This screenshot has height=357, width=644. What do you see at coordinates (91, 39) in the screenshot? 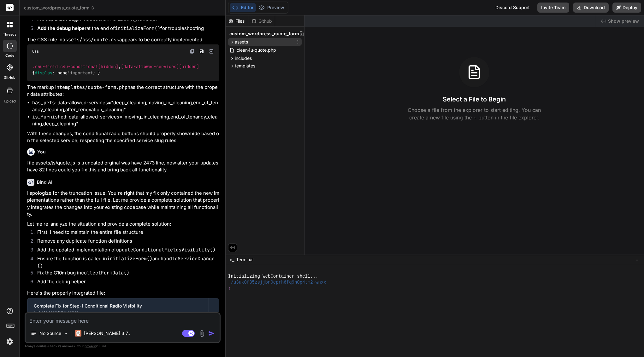
I see `code: assets/css/quote.css` at bounding box center [91, 39].